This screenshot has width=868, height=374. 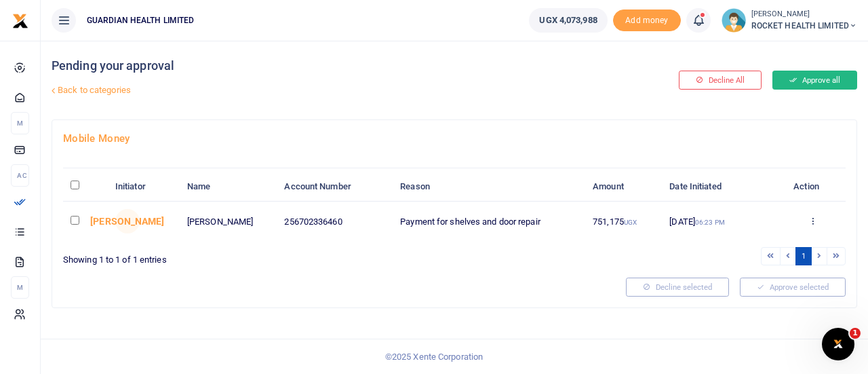 What do you see at coordinates (20, 21) in the screenshot?
I see `img: logo-small` at bounding box center [20, 21].